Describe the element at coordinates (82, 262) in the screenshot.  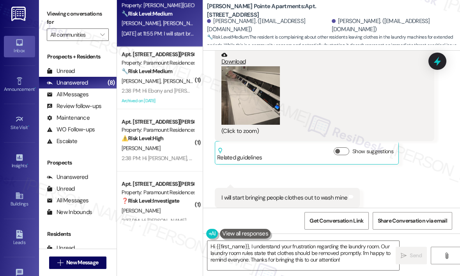
I see `span: New Message` at that location.